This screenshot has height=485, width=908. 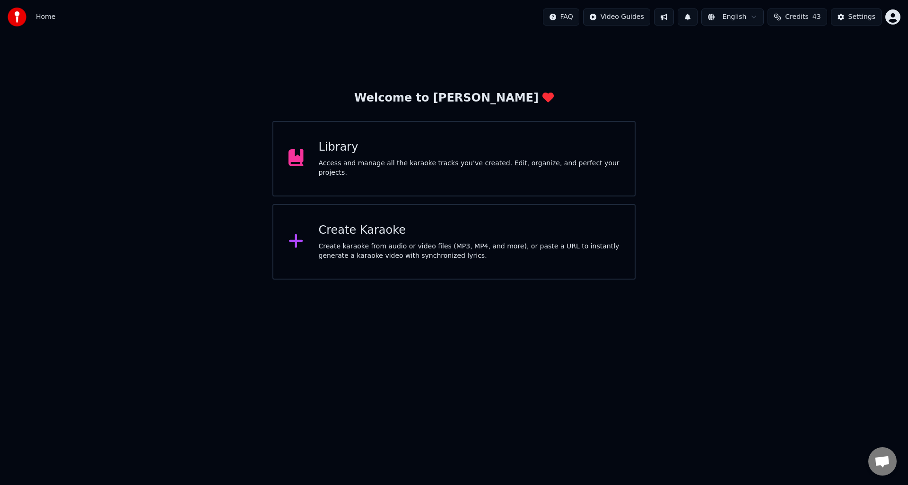 What do you see at coordinates (469, 168) in the screenshot?
I see `div: Access and manage all the karaoke tracks you’ve created. Edit, organize, and perfect your projects.` at bounding box center [469, 168].